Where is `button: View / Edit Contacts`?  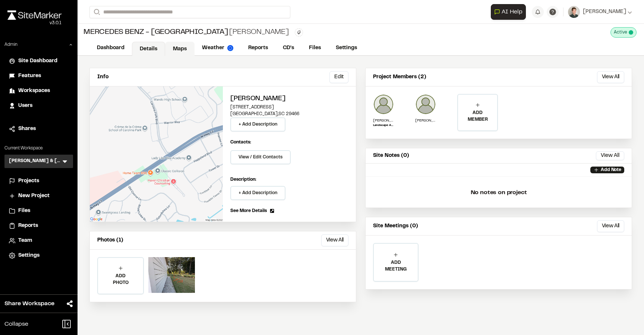 button: View / Edit Contacts is located at coordinates (260, 157).